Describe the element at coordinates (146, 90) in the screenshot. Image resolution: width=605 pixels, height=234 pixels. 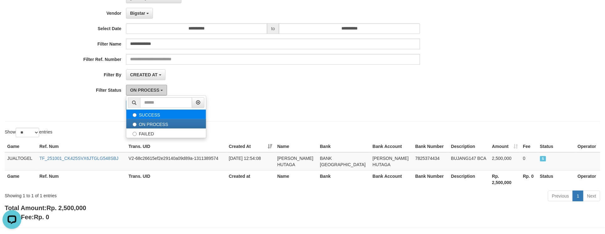
I see `button: ON PROCESS` at that location.